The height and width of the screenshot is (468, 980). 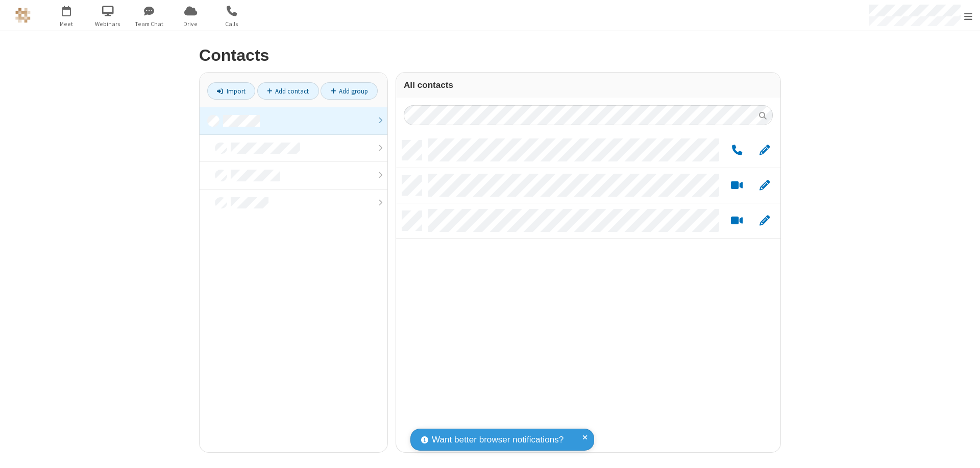 I want to click on a: Add group, so click(x=350, y=91).